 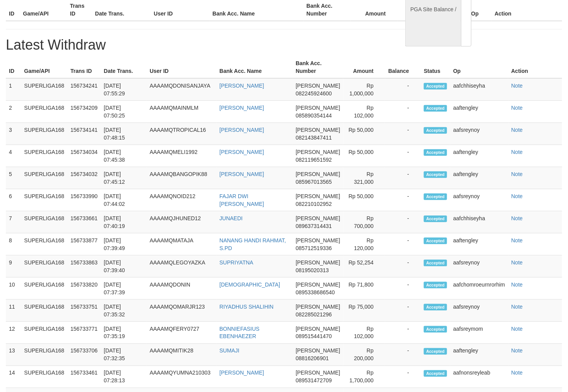 I want to click on a: BONNIEFASIUS EBENHAEZER, so click(x=240, y=332).